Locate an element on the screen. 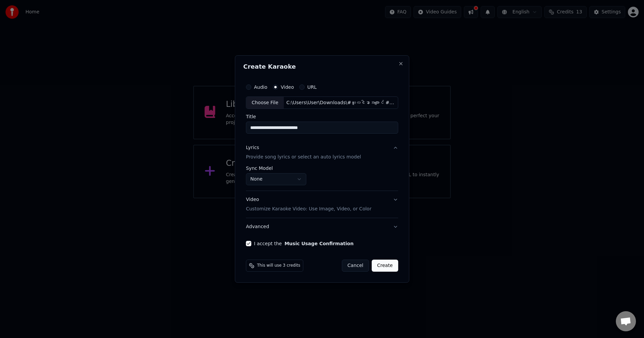 This screenshot has height=338, width=644. div: Lyrics is located at coordinates (252, 148).